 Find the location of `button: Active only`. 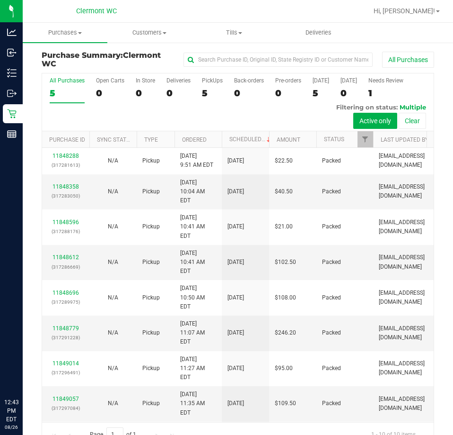

button: Active only is located at coordinates (375, 121).